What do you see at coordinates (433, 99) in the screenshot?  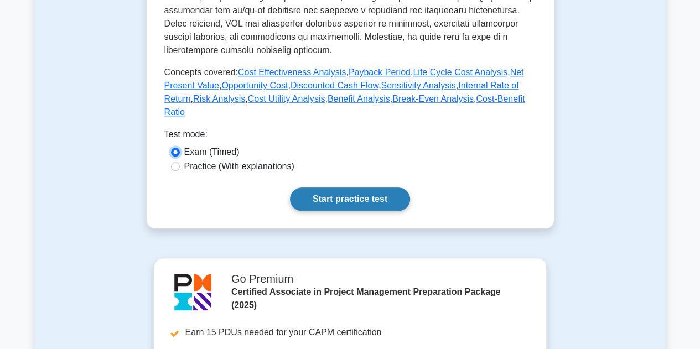 I see `a: Break-Even Analysis` at bounding box center [433, 99].